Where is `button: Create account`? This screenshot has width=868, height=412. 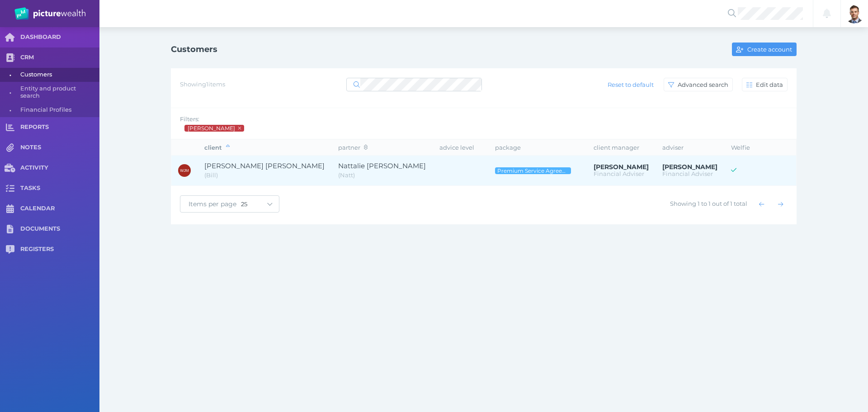 button: Create account is located at coordinates (764, 49).